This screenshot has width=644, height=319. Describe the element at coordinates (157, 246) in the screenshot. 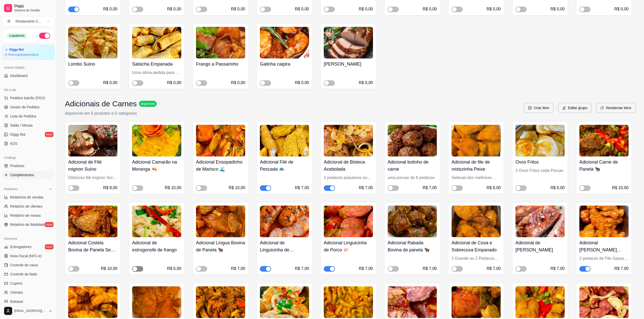

I see `h4: Adicional de estrogonofe de frango` at that location.